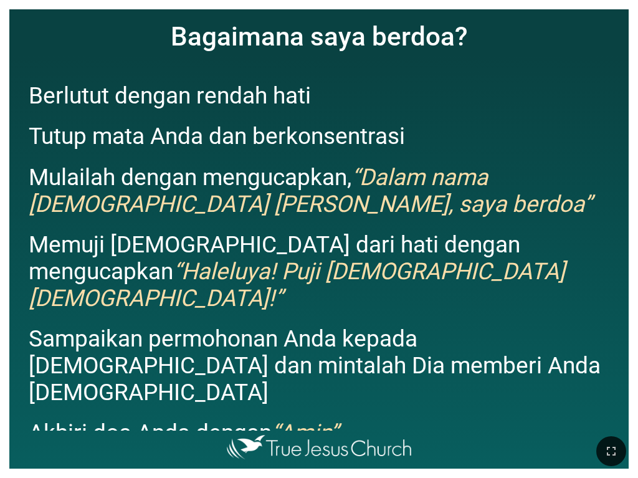 The width and height of the screenshot is (638, 478). I want to click on h1: Bagaimana saya berdoa?, so click(319, 36).